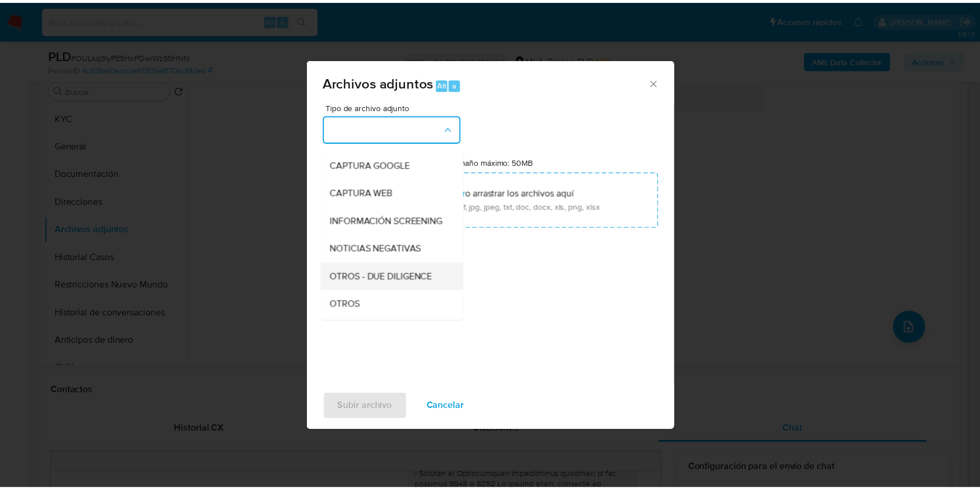 This screenshot has height=490, width=980. Describe the element at coordinates (366, 193) in the screenshot. I see `span: CAPTURA WEB` at that location.